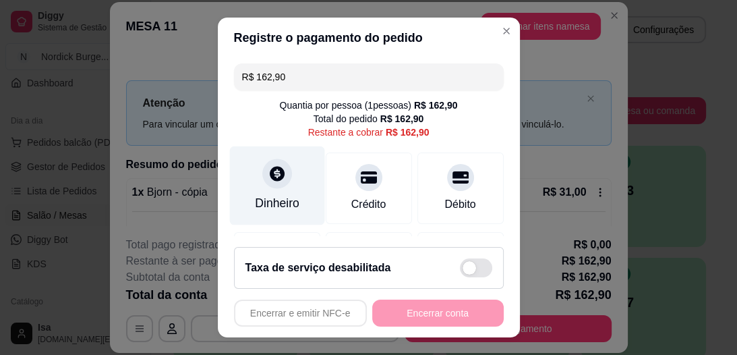  I want to click on input: Ex.: hambúrguer de cordeiro, so click(369, 77).